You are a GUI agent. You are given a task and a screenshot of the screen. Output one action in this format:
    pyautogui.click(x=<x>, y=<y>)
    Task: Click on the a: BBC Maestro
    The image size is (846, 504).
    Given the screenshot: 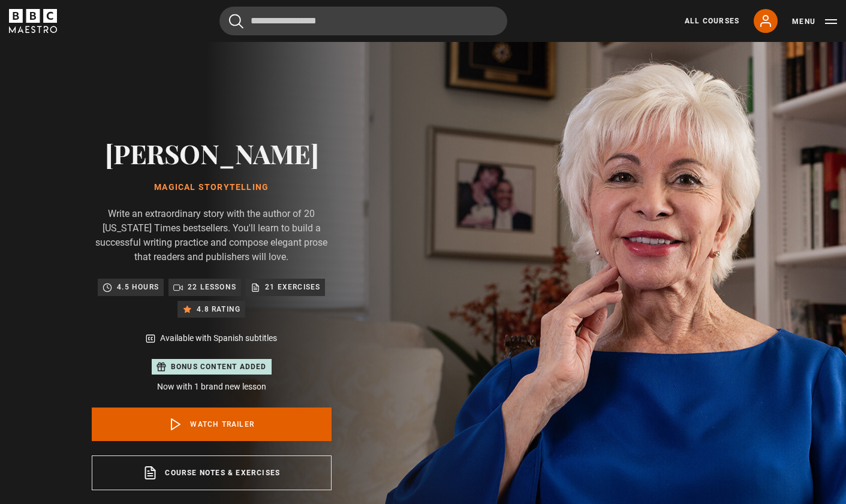 What is the action you would take?
    pyautogui.click(x=33, y=21)
    